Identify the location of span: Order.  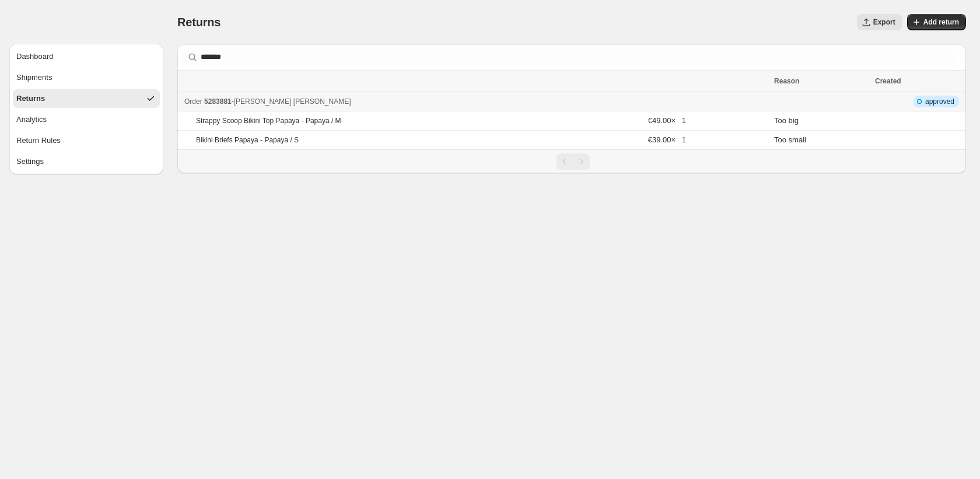
(193, 102).